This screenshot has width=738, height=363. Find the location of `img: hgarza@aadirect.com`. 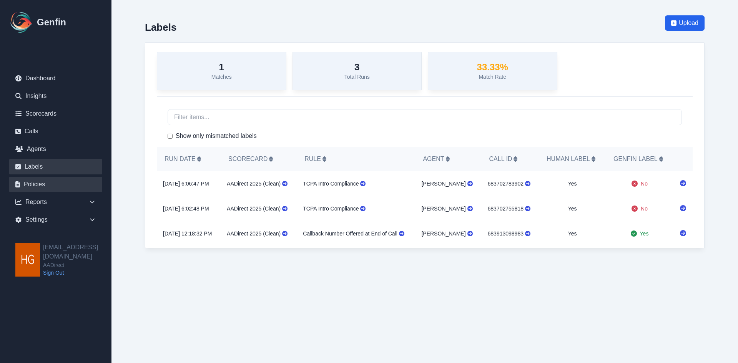

img: hgarza@aadirect.com is located at coordinates (28, 260).